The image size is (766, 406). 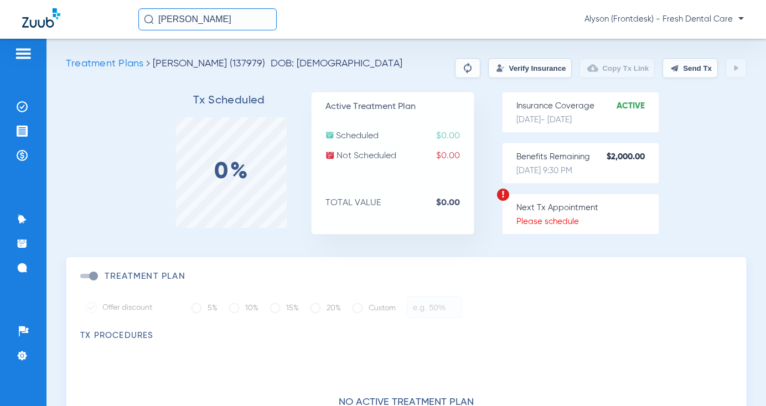 I want to click on p: Please schedule, so click(x=587, y=222).